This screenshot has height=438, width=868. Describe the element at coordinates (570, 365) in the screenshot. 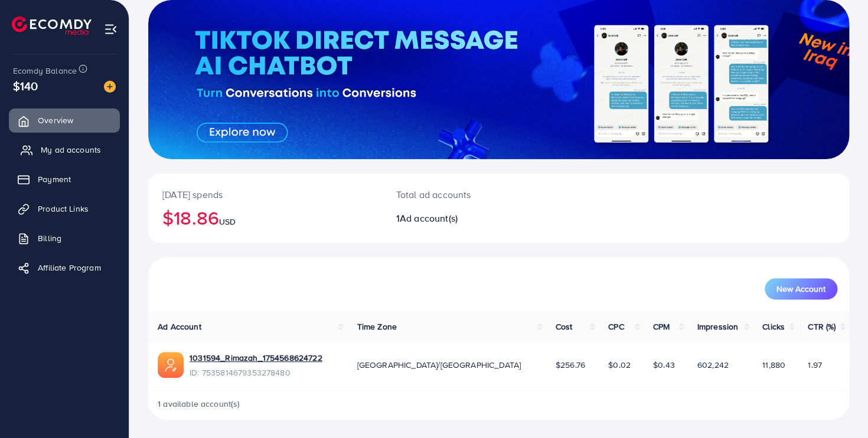

I see `span: $256.76` at that location.